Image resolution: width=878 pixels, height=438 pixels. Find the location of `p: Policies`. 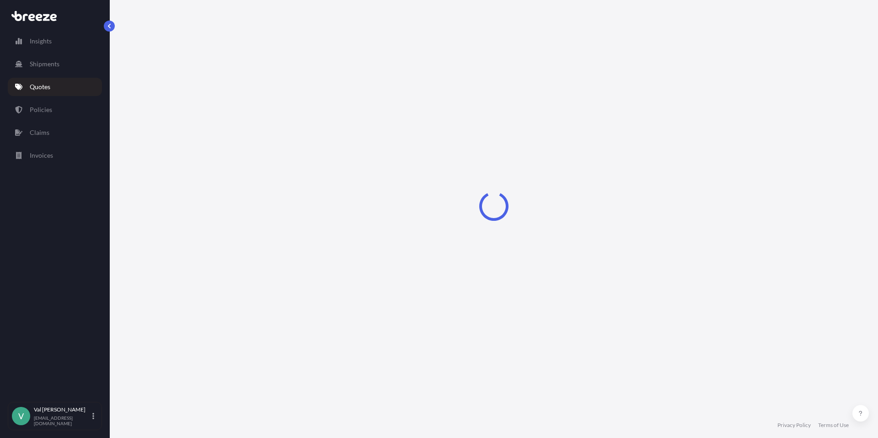

p: Policies is located at coordinates (41, 110).